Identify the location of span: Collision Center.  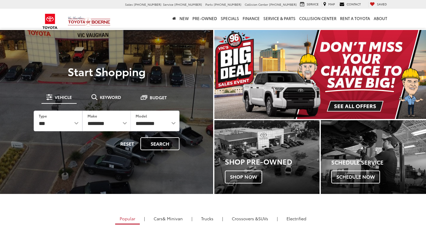
(256, 4).